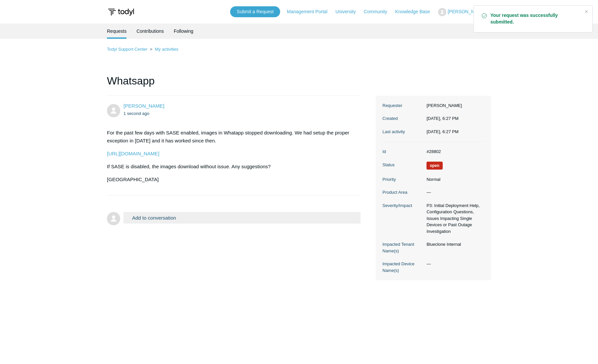 The width and height of the screenshot is (598, 364). I want to click on img: Todyl Support Center Help Center home page, so click(121, 12).